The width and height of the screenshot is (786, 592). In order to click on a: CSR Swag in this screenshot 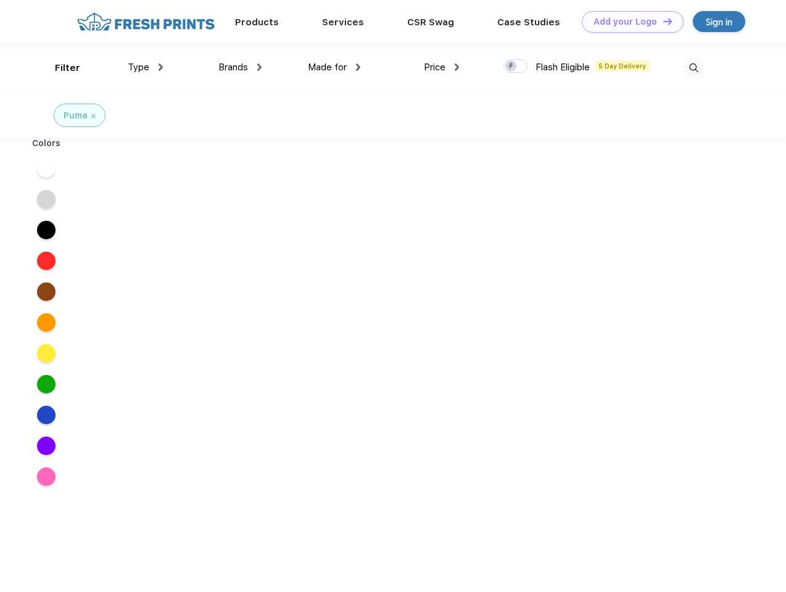, I will do `click(431, 22)`.